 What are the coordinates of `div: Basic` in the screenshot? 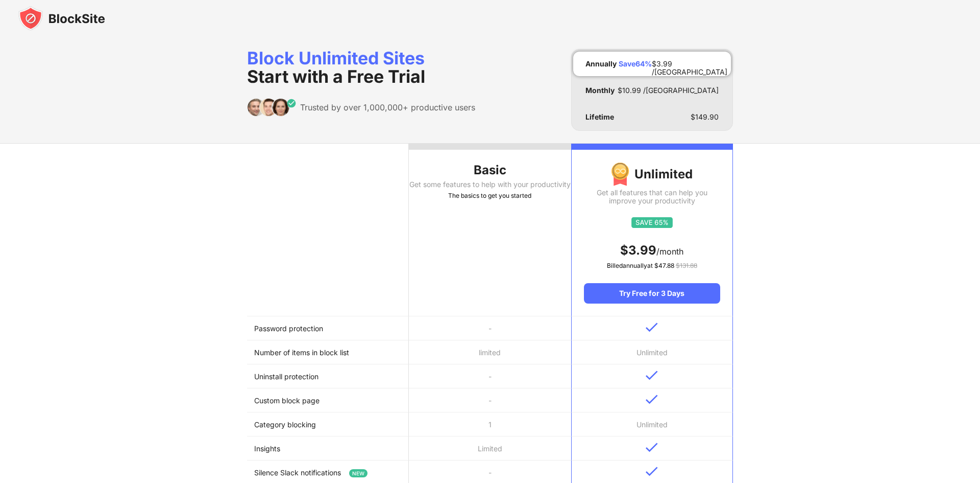 It's located at (490, 170).